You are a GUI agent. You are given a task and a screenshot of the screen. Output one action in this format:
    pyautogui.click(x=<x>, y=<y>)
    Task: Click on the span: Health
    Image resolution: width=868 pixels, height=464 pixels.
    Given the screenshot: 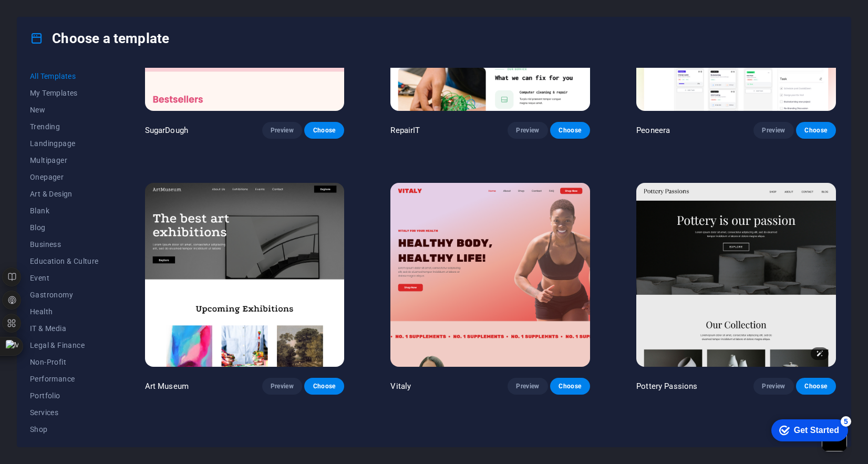 What is the action you would take?
    pyautogui.click(x=64, y=311)
    